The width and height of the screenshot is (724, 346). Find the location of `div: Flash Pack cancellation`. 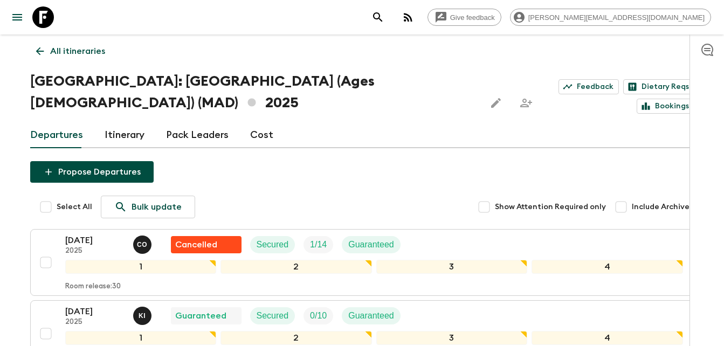

div: Flash Pack cancellation is located at coordinates (206, 245).